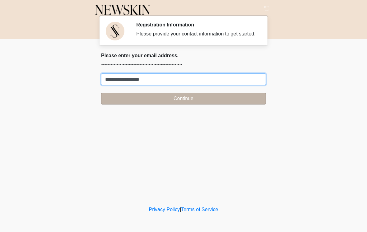 This screenshot has height=232, width=367. I want to click on button: Continue, so click(184, 99).